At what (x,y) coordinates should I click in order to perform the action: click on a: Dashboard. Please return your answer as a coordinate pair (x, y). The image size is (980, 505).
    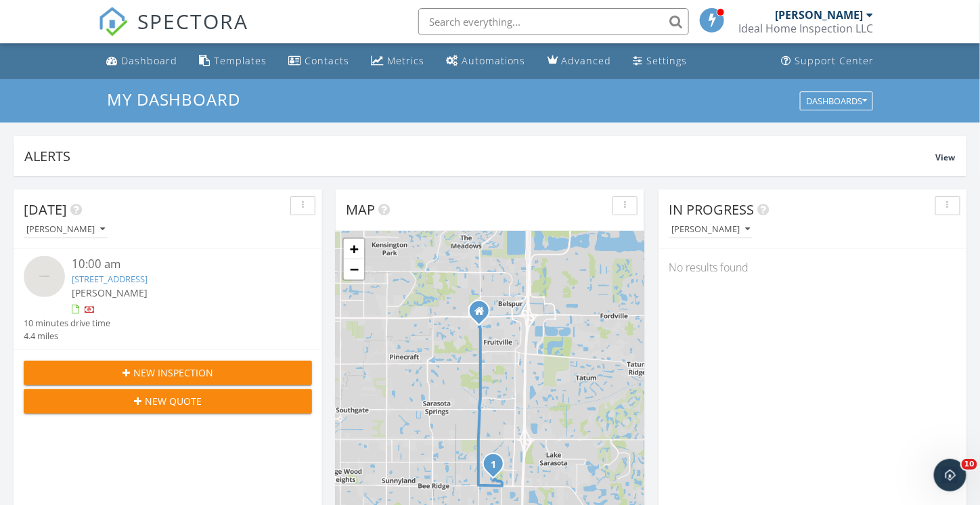
    Looking at the image, I should click on (142, 61).